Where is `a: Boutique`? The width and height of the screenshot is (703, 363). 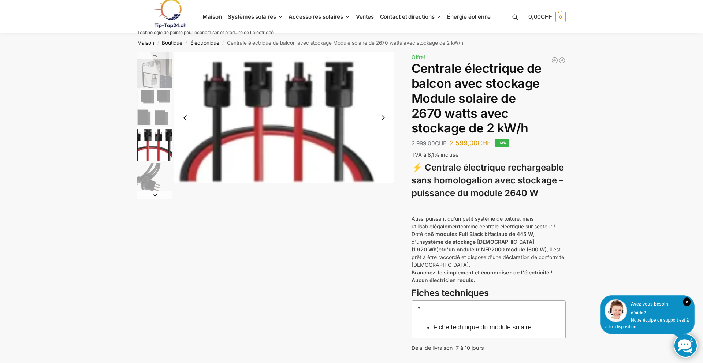 a: Boutique is located at coordinates (172, 43).